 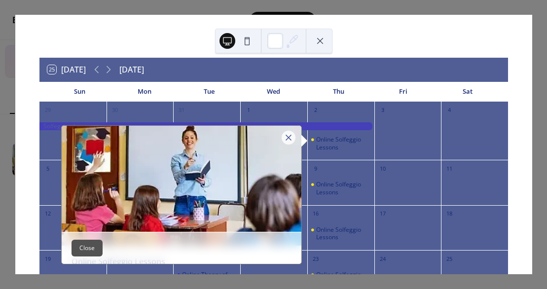 I want to click on div: 29, so click(x=48, y=110).